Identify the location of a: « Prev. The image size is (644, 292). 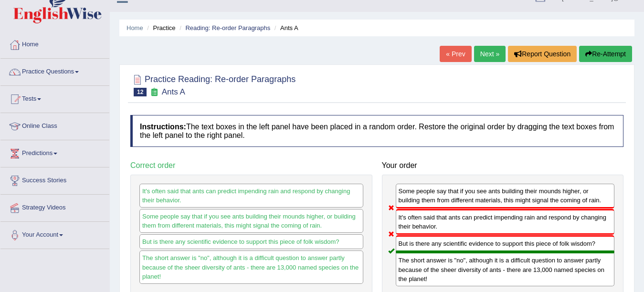
(456, 54).